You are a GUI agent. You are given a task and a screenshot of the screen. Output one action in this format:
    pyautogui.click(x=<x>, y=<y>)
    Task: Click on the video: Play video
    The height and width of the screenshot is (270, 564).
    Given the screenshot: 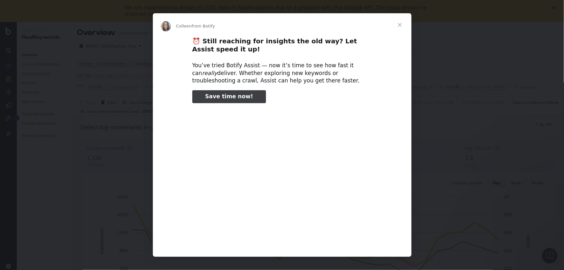 What is the action you would take?
    pyautogui.click(x=281, y=175)
    